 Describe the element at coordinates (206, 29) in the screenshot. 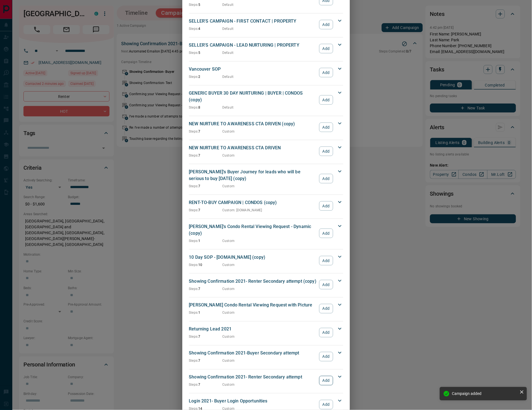

I see `p: 4` at that location.